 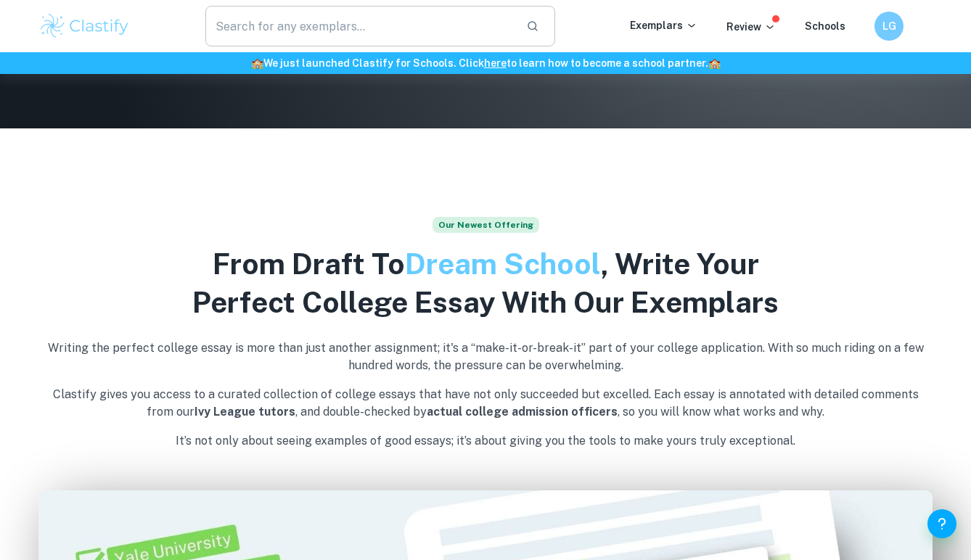 What do you see at coordinates (889, 26) in the screenshot?
I see `button: LG` at bounding box center [889, 26].